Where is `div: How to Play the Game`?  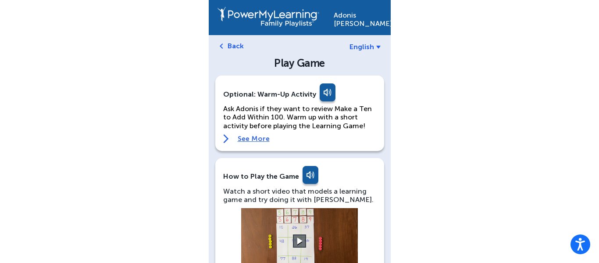 div: How to Play the Game is located at coordinates (261, 176).